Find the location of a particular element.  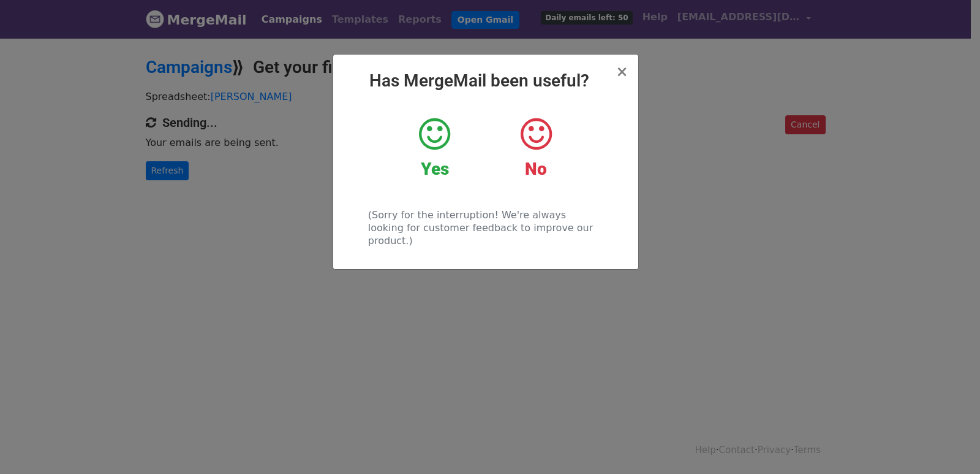

a: Yes is located at coordinates (434, 148).